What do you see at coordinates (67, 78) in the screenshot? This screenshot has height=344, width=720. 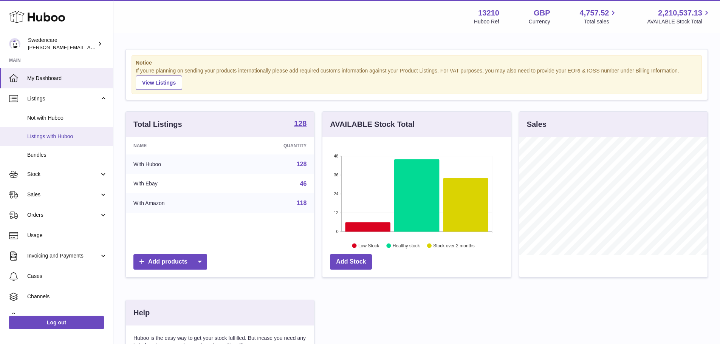 I see `span: My Dashboard` at bounding box center [67, 78].